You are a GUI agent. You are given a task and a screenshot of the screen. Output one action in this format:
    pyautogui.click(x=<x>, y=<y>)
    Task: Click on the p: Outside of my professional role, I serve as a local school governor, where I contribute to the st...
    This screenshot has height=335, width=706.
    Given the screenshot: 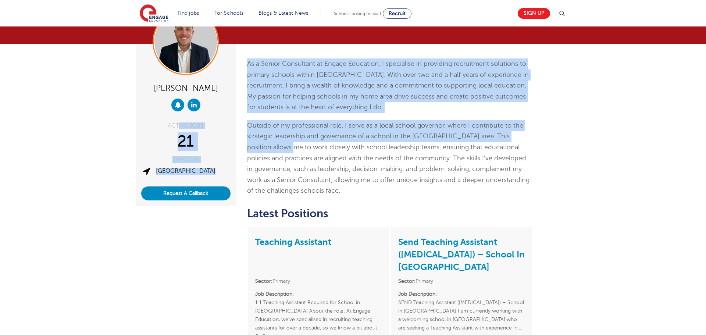 What is the action you would take?
    pyautogui.click(x=390, y=158)
    